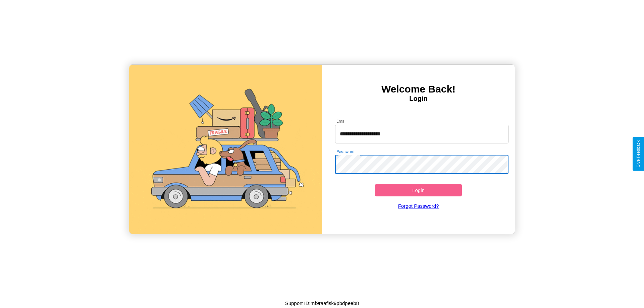  Describe the element at coordinates (418, 89) in the screenshot. I see `h3: Welcome Back!` at that location.